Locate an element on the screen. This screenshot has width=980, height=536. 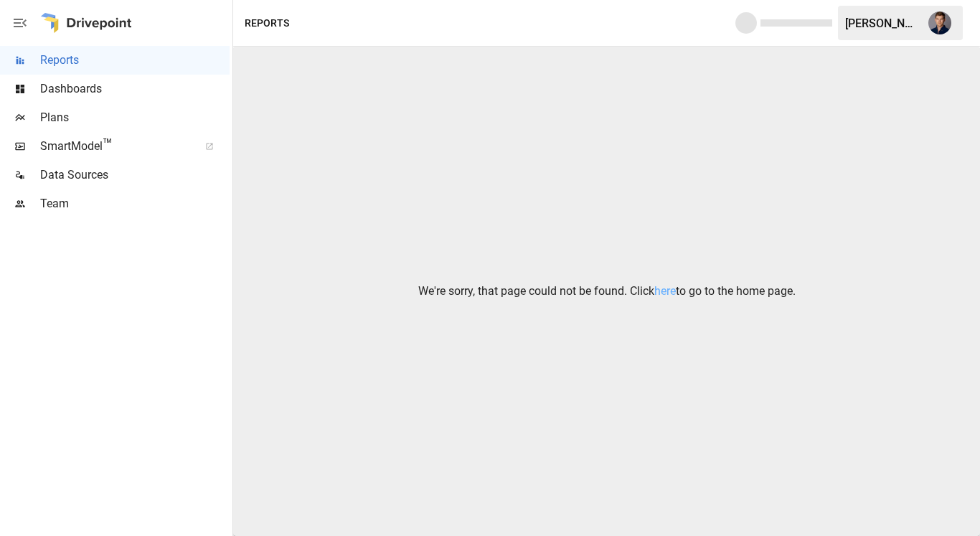
a: here is located at coordinates (665, 291).